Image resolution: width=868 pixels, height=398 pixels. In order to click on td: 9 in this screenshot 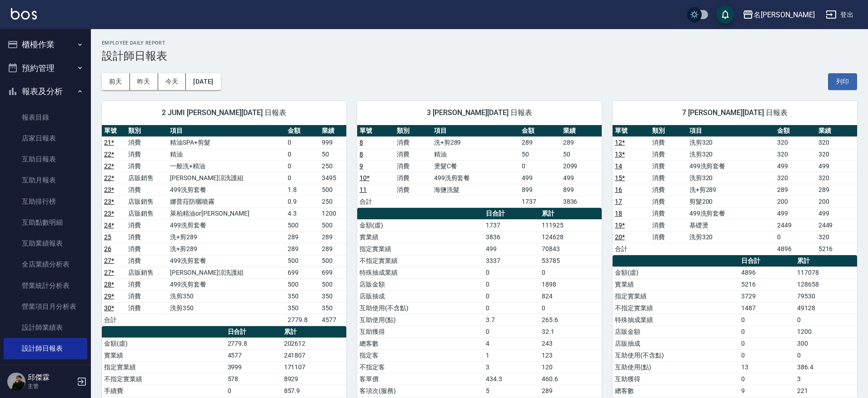, I will do `click(767, 390)`.